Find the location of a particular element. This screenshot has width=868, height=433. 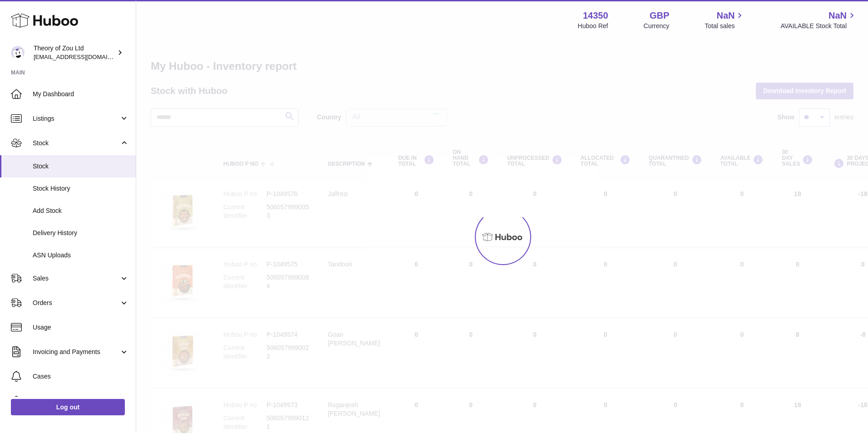

span: Delivery History is located at coordinates (81, 233).